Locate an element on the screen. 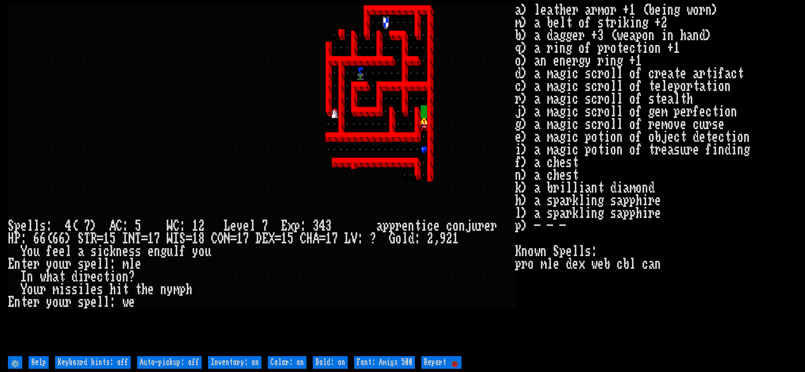 The image size is (805, 372). div: 4 is located at coordinates (322, 226).